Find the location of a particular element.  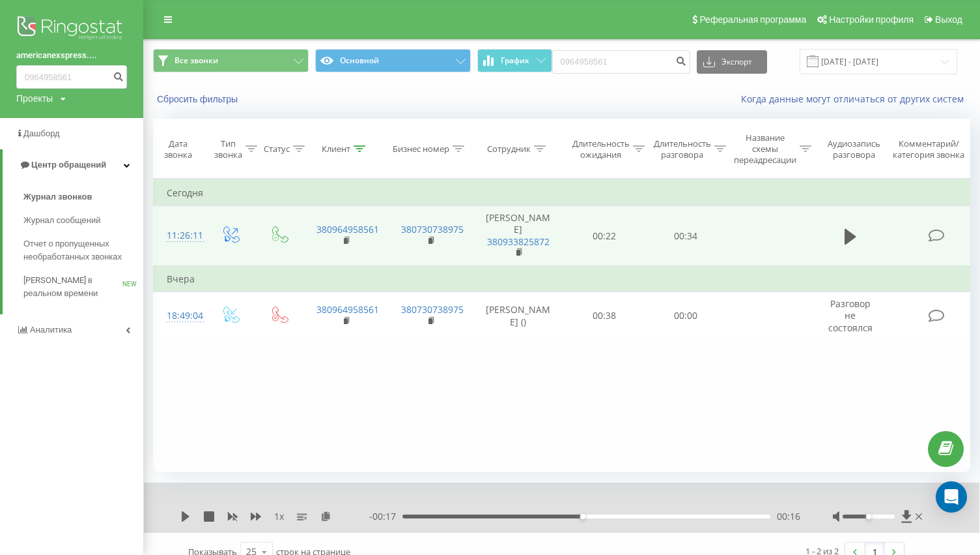

button: График is located at coordinates (514, 61).